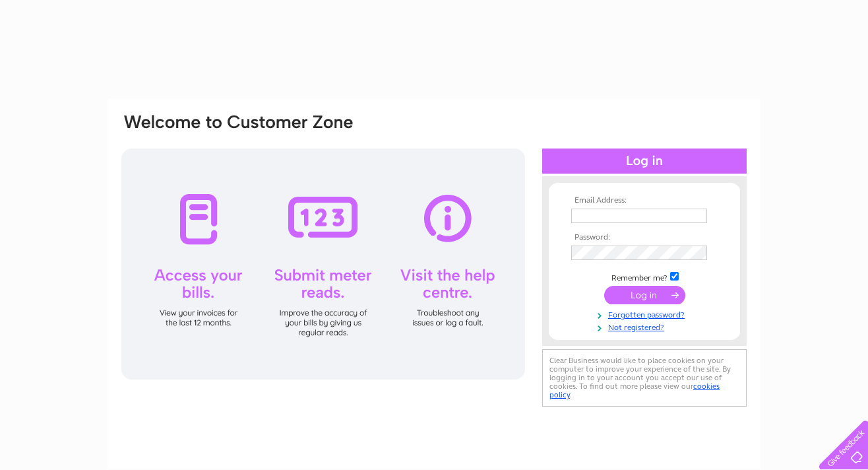  Describe the element at coordinates (646, 313) in the screenshot. I see `a: Forgotten password?` at that location.